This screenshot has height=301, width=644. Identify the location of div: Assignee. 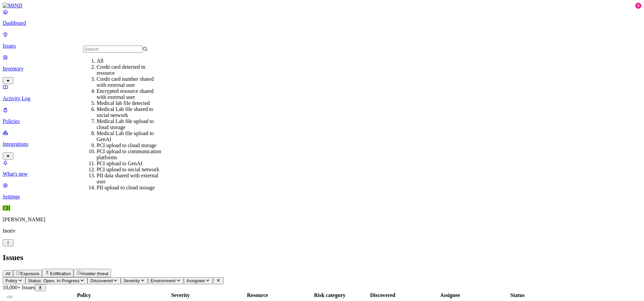
(450, 295).